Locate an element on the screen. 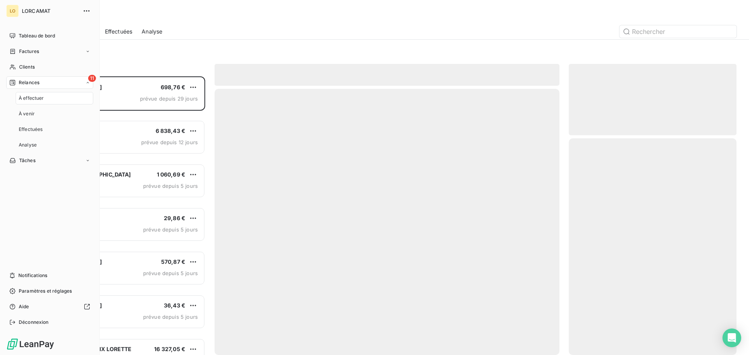 The height and width of the screenshot is (355, 749). a: Aide is located at coordinates (50, 307).